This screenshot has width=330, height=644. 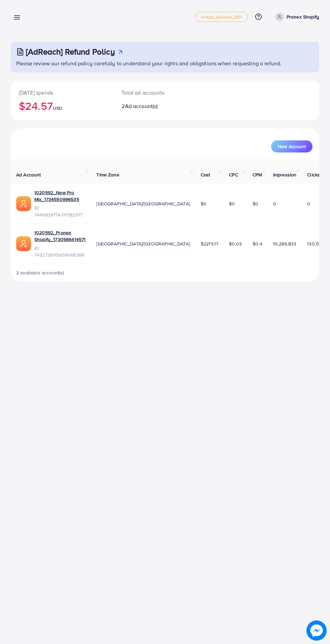 What do you see at coordinates (296, 17) in the screenshot?
I see `a: Pronex Shopify` at bounding box center [296, 17].